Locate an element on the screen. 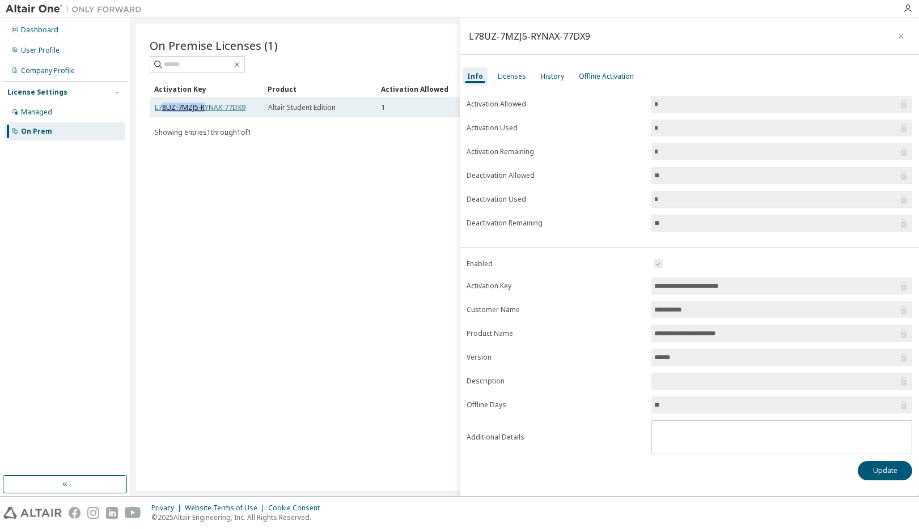  img: linkedin.svg is located at coordinates (112, 513).